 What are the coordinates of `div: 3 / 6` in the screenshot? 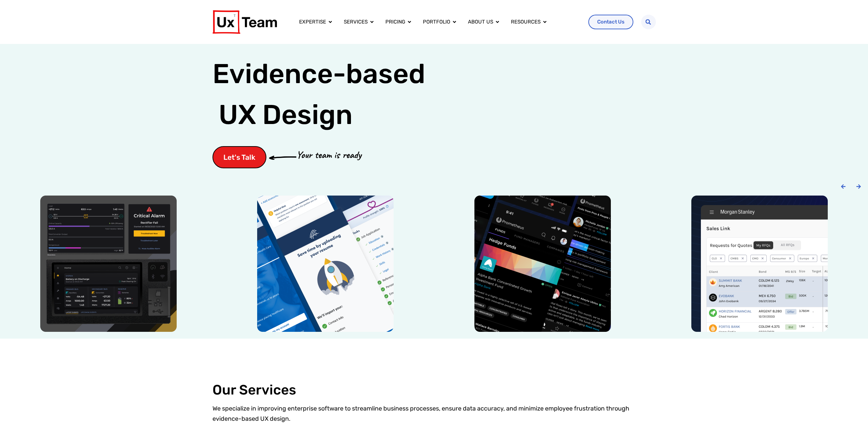 It's located at (542, 264).